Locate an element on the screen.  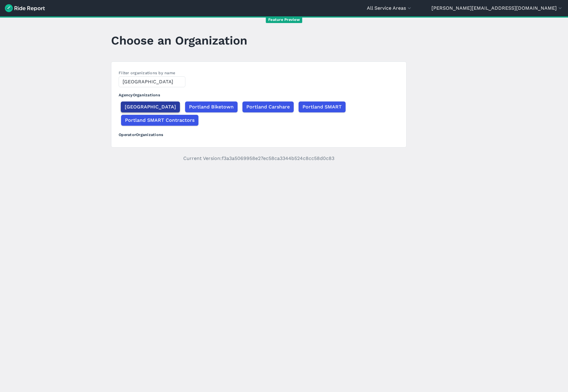
button: All Service Areas is located at coordinates (389, 8).